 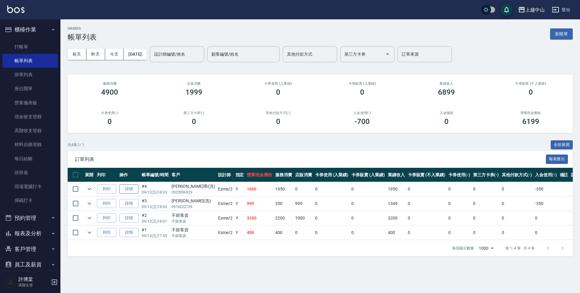 I want to click on a: 新開單, so click(x=562, y=34).